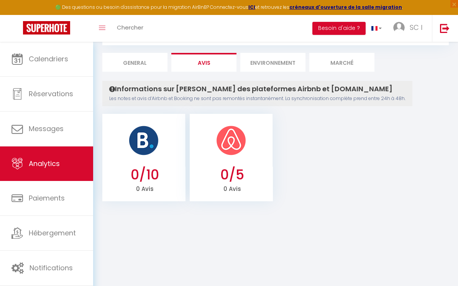 The width and height of the screenshot is (458, 286). Describe the element at coordinates (339, 28) in the screenshot. I see `button: Besoin d'aide ?` at that location.